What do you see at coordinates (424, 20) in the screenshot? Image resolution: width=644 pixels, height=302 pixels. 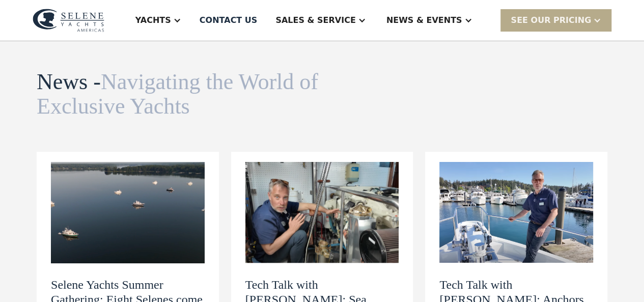 I see `div: News & EVENTS` at bounding box center [424, 20].